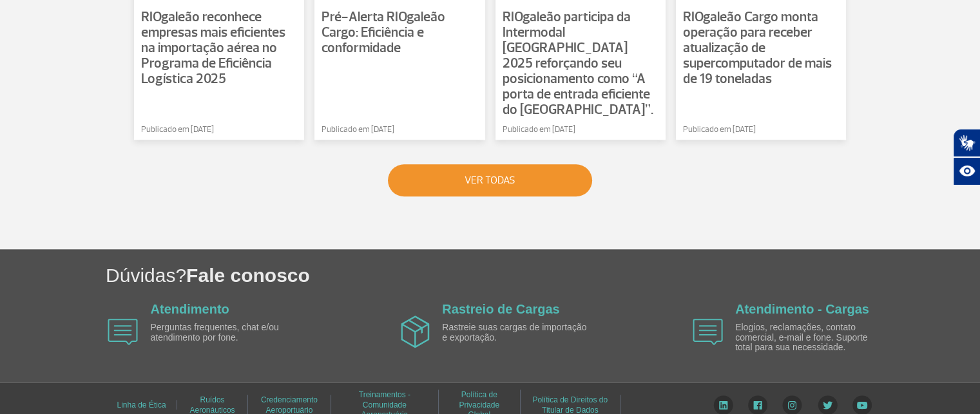 This screenshot has height=414, width=980. What do you see at coordinates (501, 309) in the screenshot?
I see `a: Rastreio de Cargas` at bounding box center [501, 309].